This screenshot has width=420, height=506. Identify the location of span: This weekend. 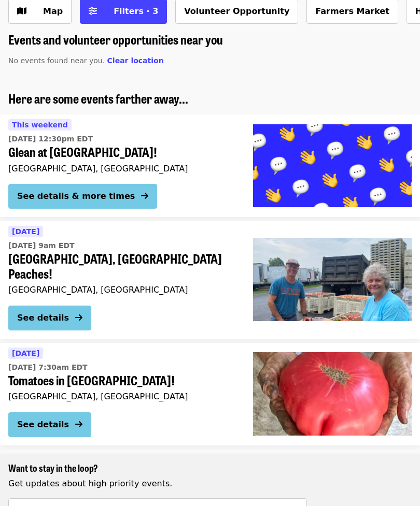
(40, 125).